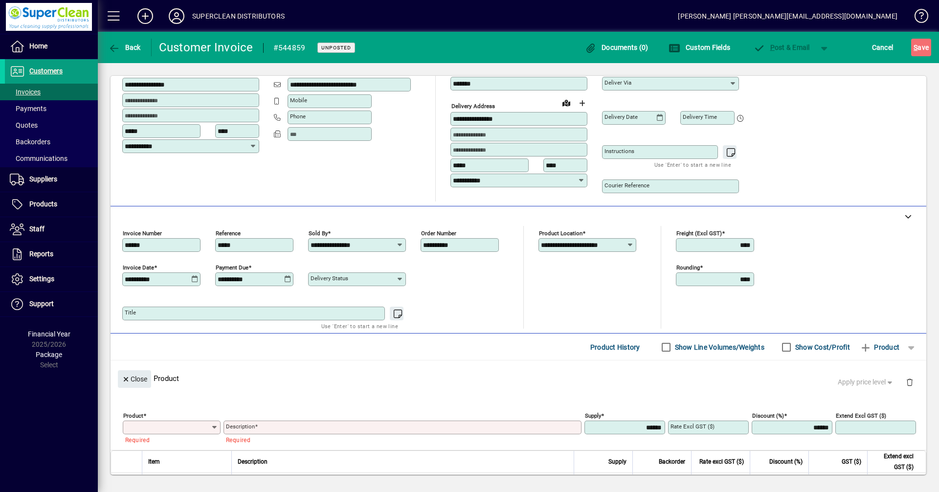  What do you see at coordinates (615, 347) in the screenshot?
I see `button: Product History` at bounding box center [615, 347].